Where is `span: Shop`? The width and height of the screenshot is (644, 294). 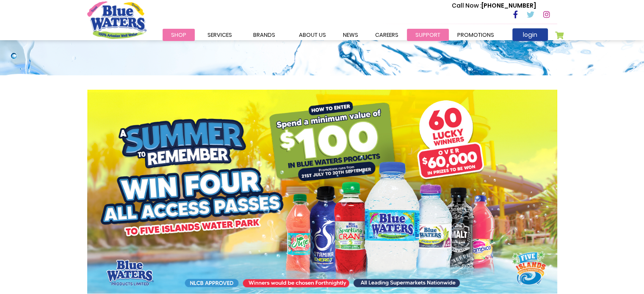 span: Shop is located at coordinates (179, 35).